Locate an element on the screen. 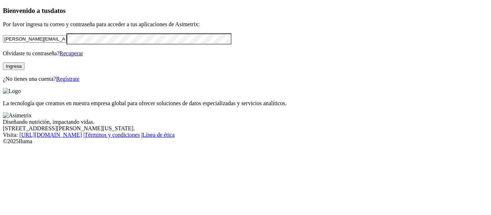  img: Asimetrix is located at coordinates (17, 116).